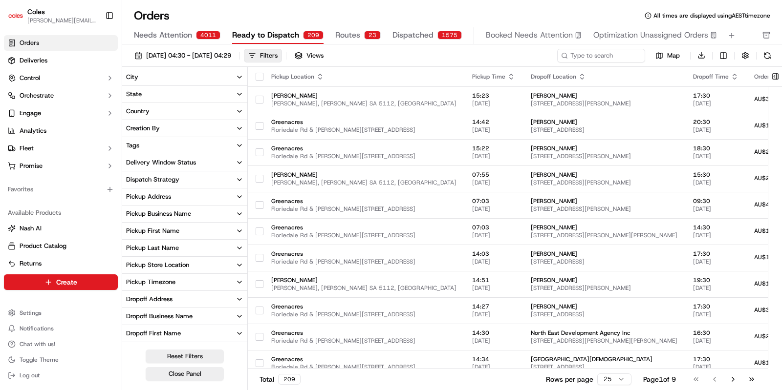 The width and height of the screenshot is (782, 390). What do you see at coordinates (138, 111) in the screenshot?
I see `div: Country` at bounding box center [138, 111].